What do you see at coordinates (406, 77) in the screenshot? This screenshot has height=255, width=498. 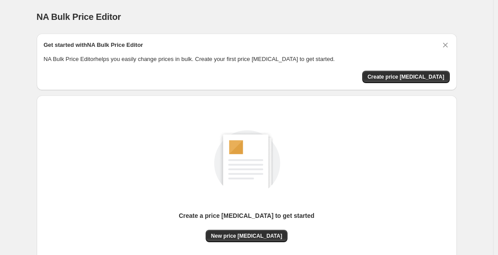 I see `button: Create price change job` at bounding box center [406, 77].